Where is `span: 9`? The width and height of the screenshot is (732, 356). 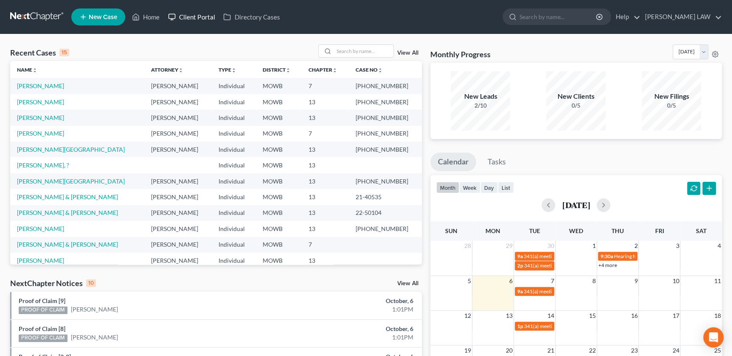
span: 9 is located at coordinates (636, 281).